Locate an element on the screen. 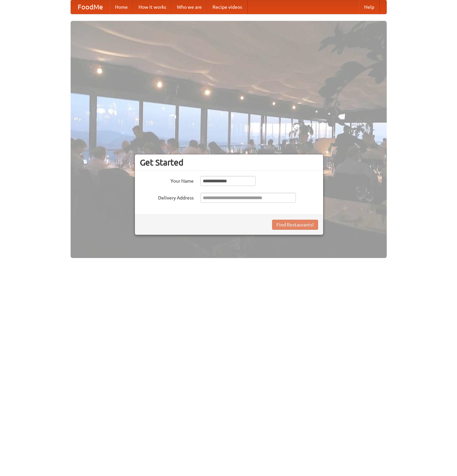 The height and width of the screenshot is (476, 457). a: Help is located at coordinates (369, 7).